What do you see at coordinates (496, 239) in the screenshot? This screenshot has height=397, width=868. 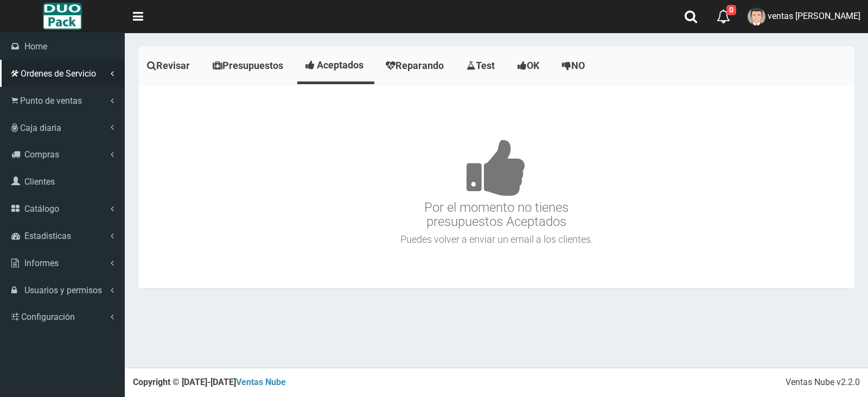 I see `h4: Puedes volver a enviar un email a los clientes.` at bounding box center [496, 239].